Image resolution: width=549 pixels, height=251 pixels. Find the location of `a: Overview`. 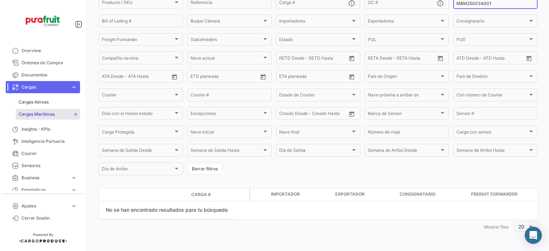

a: Overview is located at coordinates (43, 51).